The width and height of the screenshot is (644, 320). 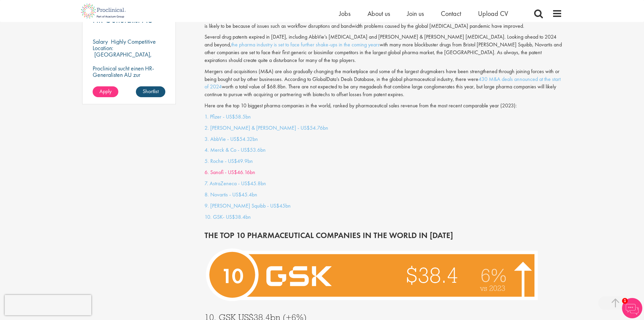 I want to click on a: Join us, so click(x=415, y=14).